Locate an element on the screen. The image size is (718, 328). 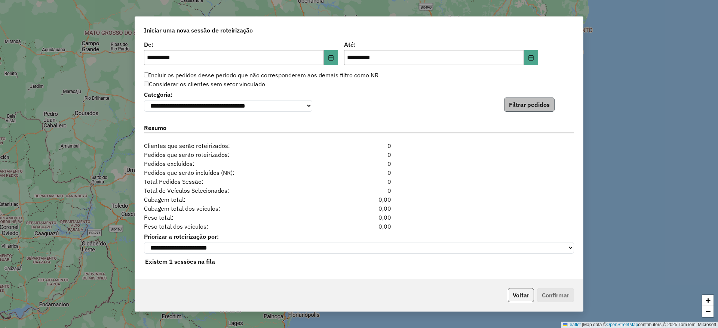
label: Resumo is located at coordinates (359, 128).